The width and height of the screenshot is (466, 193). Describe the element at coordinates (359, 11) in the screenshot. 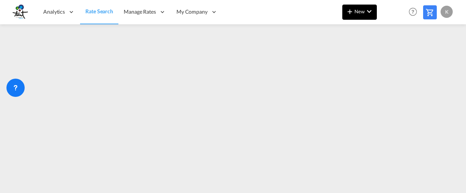

I see `span: New` at that location.